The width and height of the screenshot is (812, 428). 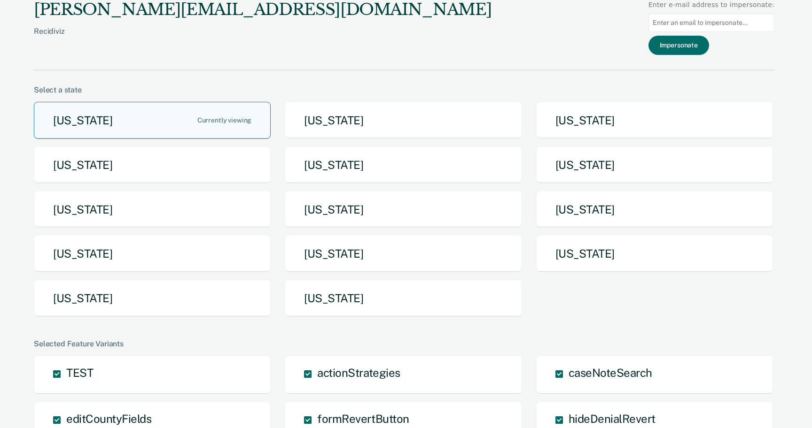 What do you see at coordinates (109, 419) in the screenshot?
I see `span: editCountyFields` at bounding box center [109, 419].